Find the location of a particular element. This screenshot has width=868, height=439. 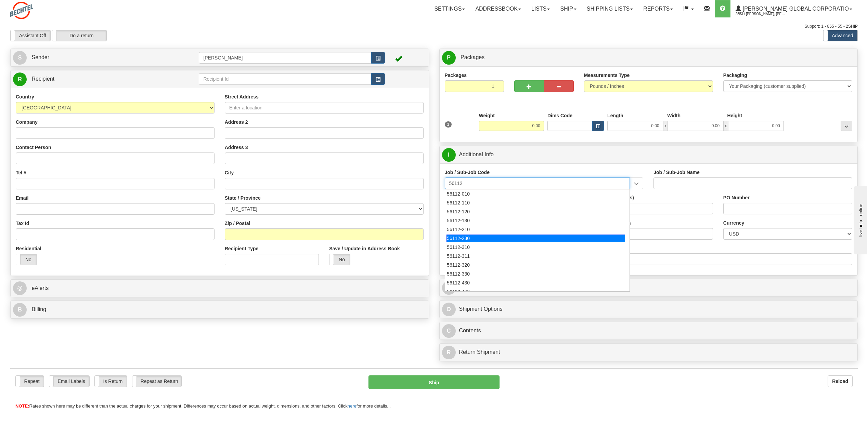

span: B is located at coordinates (20, 310).